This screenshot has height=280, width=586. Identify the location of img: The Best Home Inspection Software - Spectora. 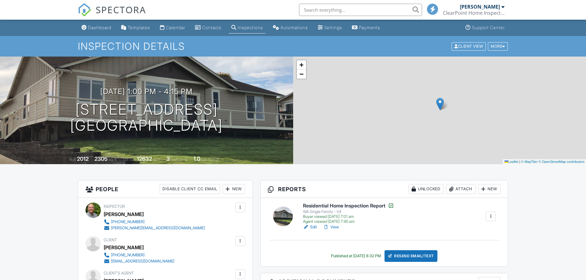
(85, 10).